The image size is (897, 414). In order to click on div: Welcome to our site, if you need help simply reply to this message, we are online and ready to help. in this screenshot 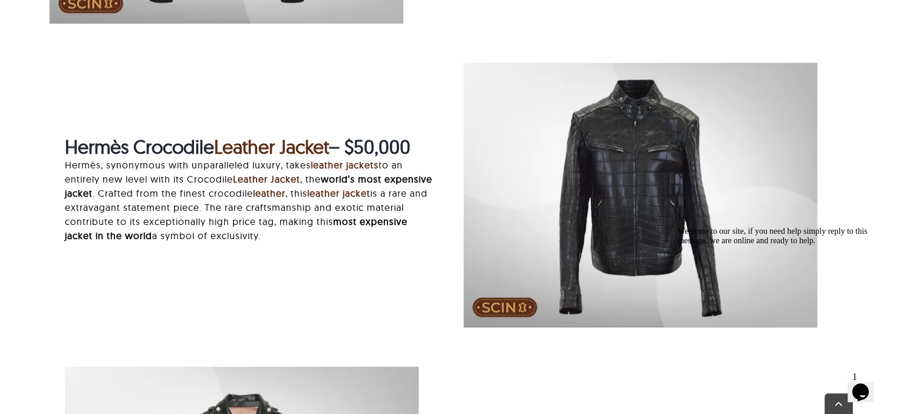, I will do `click(111, 14)`.